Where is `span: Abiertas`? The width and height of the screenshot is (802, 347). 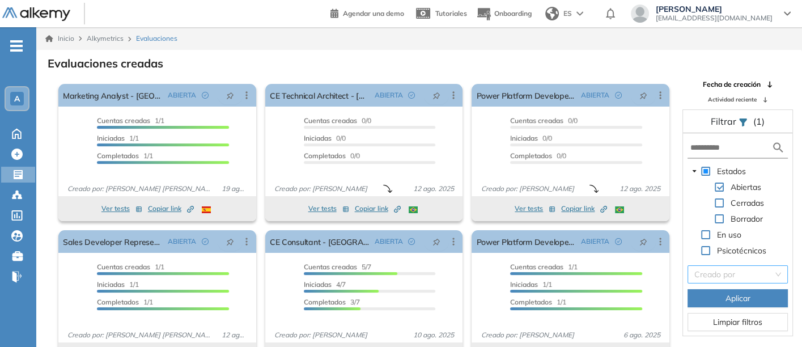 span: Abiertas is located at coordinates (746, 187).